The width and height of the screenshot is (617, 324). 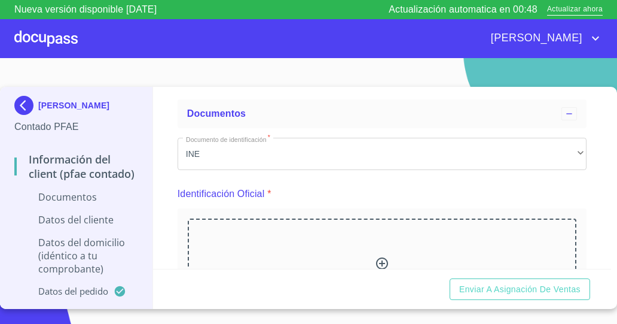 I want to click on p: Datos del cliente, so click(x=76, y=220).